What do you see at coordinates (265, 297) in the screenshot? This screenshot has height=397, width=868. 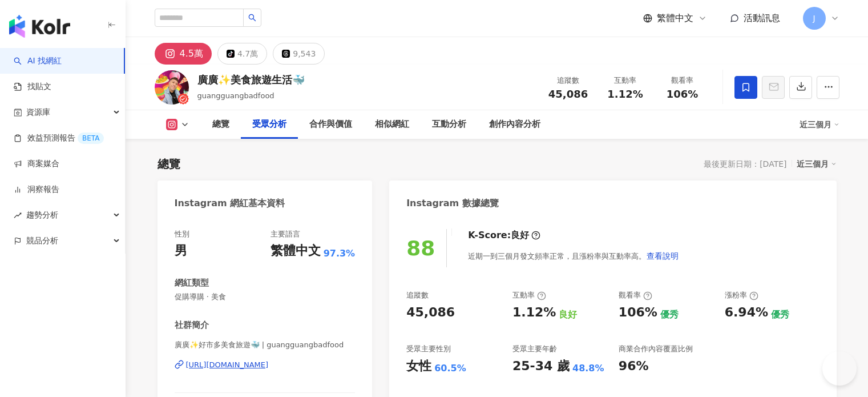 I see `span: 促購導購 · 美食` at bounding box center [265, 297].